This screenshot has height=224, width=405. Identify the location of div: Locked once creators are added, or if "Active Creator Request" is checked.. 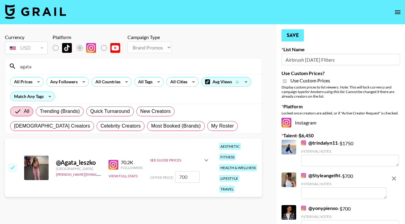
(341, 113).